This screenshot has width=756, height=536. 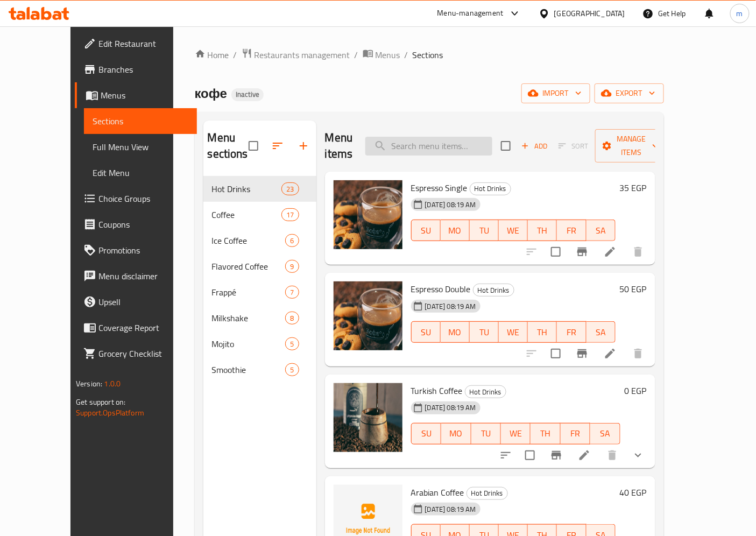 What do you see at coordinates (249, 266) in the screenshot?
I see `div: Flavored Coffee` at bounding box center [249, 266].